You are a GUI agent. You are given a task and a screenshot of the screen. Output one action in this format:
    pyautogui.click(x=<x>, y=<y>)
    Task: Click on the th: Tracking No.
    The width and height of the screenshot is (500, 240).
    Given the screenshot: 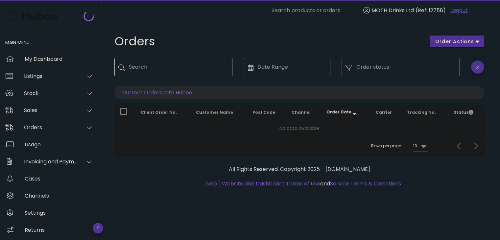 What is the action you would take?
    pyautogui.click(x=425, y=113)
    